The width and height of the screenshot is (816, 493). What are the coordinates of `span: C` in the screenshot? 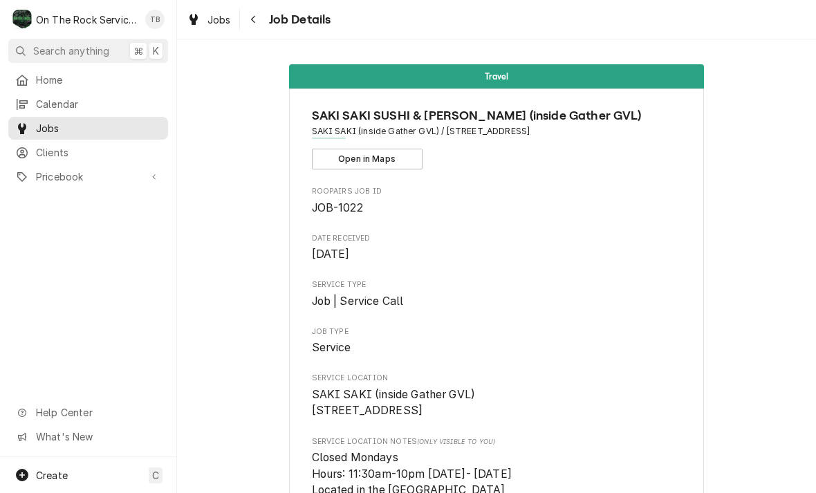 It's located at (156, 475).